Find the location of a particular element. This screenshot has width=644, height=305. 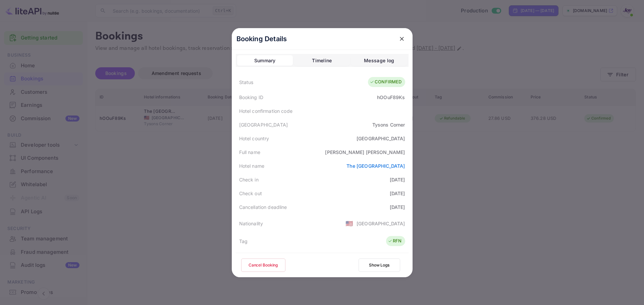

div: Cancellation deadline is located at coordinates (263, 207).